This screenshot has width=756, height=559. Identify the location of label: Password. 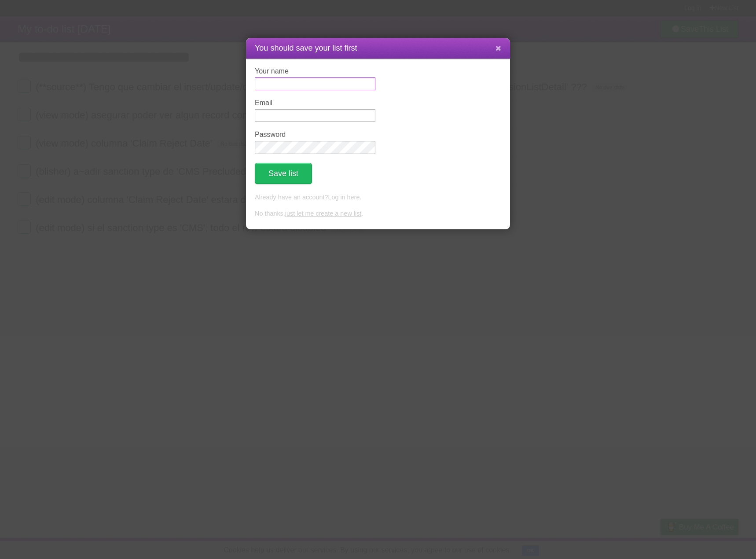
(315, 135).